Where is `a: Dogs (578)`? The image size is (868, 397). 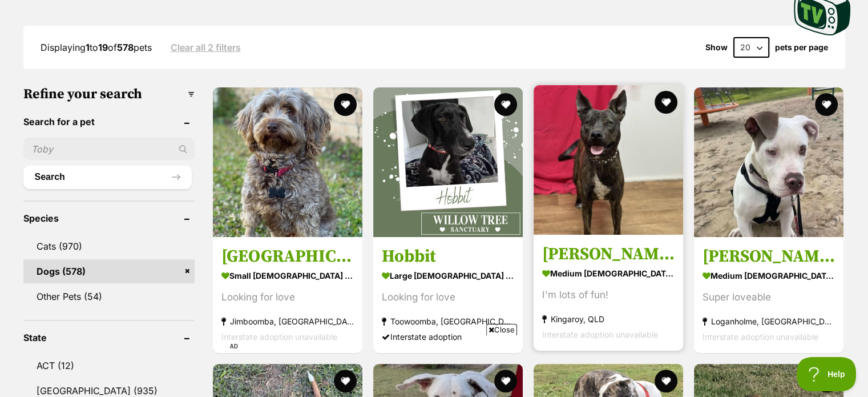
a: Dogs (578) is located at coordinates (109, 272).